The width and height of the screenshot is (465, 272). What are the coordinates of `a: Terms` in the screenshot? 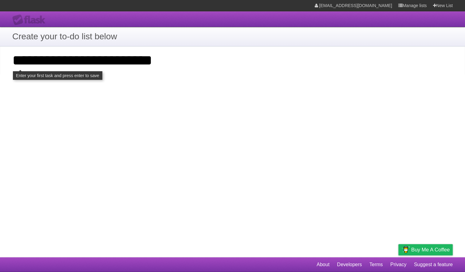 It's located at (376, 265).